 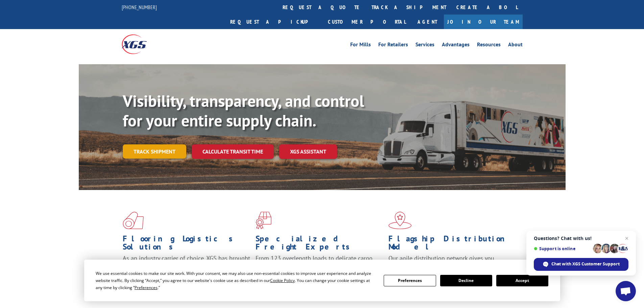 What do you see at coordinates (236, 280) in the screenshot?
I see `div: We use essential cookies to make our site work. With your consent, we may also use non-essential ...` at bounding box center [236, 280].